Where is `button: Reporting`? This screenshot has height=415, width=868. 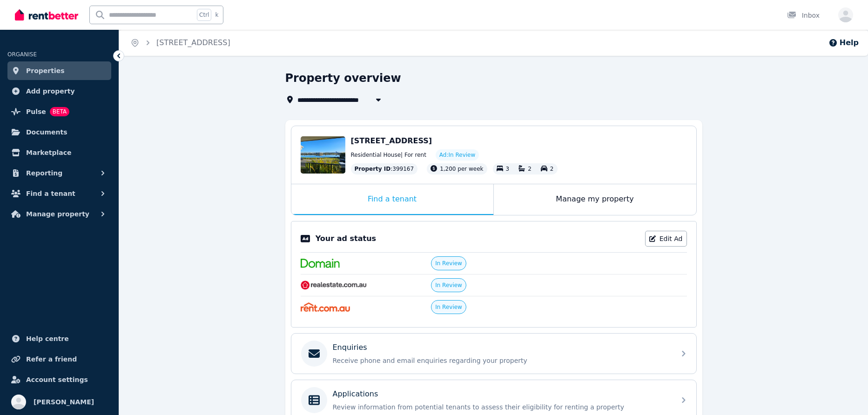
button: Reporting is located at coordinates (59, 173).